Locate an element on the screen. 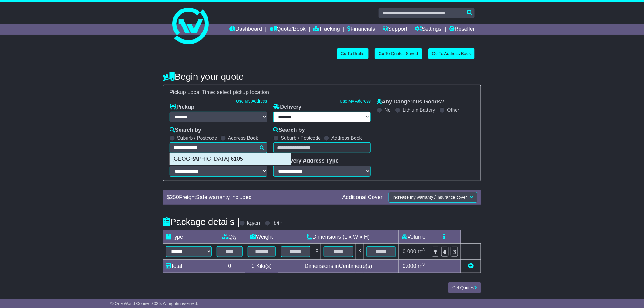 The width and height of the screenshot is (644, 308). a: Reseller is located at coordinates (462, 30).